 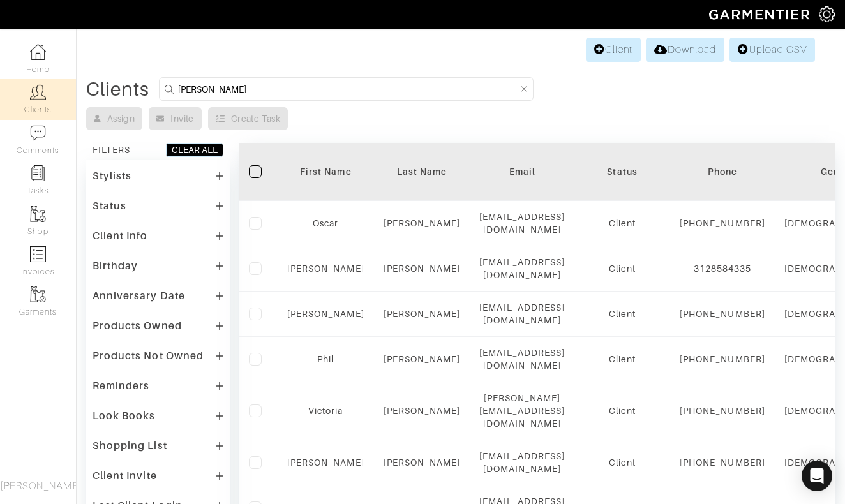 What do you see at coordinates (38, 52) in the screenshot?
I see `img: dashboard-icon-dbcd8f5a0b271acd01030246c82b418ddd0df26cd7fceb0bd07c9910d44c42f6.png` at bounding box center [38, 52].